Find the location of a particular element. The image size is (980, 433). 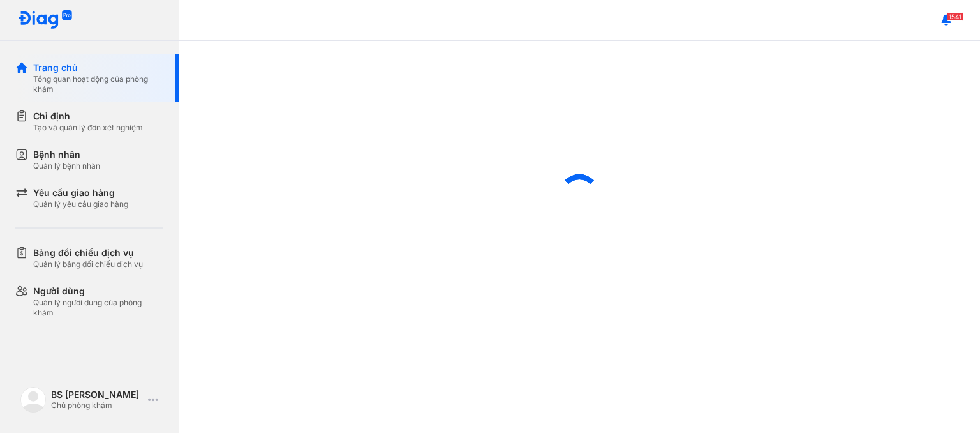

span: 1541 is located at coordinates (955, 17).